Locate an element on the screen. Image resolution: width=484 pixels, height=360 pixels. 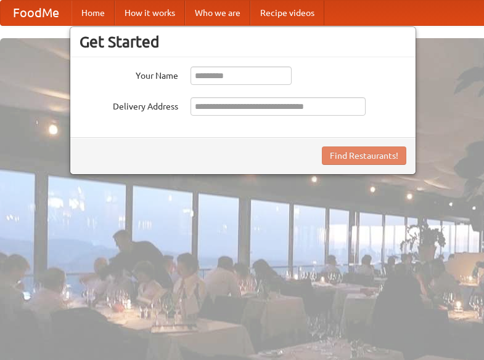
label: Your Name is located at coordinates (129, 74).